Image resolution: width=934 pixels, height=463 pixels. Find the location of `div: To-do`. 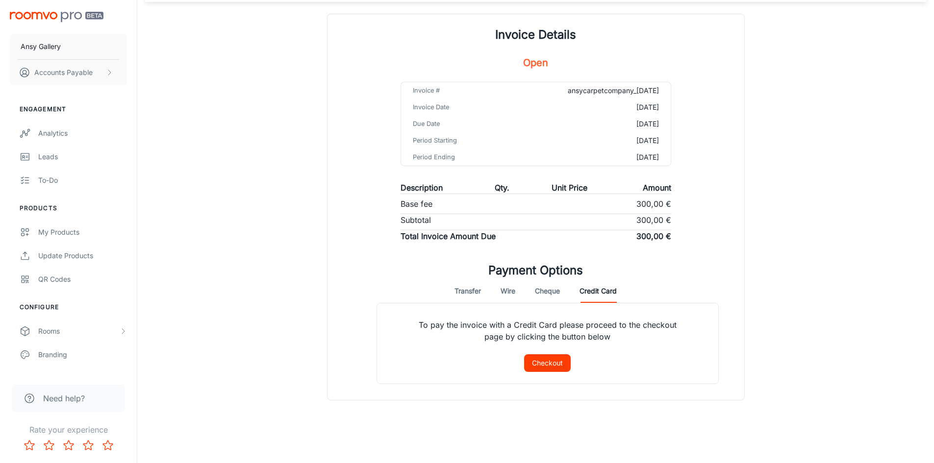

div: To-do is located at coordinates (82, 180).